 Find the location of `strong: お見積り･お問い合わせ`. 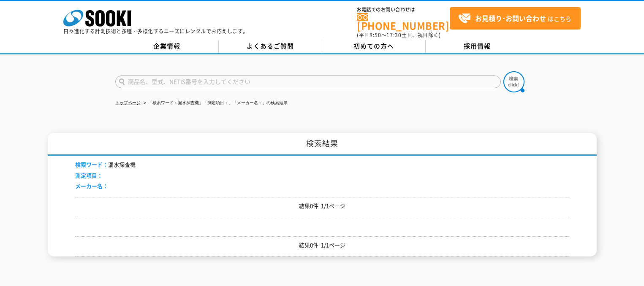

strong: お見積り･お問い合わせ is located at coordinates (511, 18).